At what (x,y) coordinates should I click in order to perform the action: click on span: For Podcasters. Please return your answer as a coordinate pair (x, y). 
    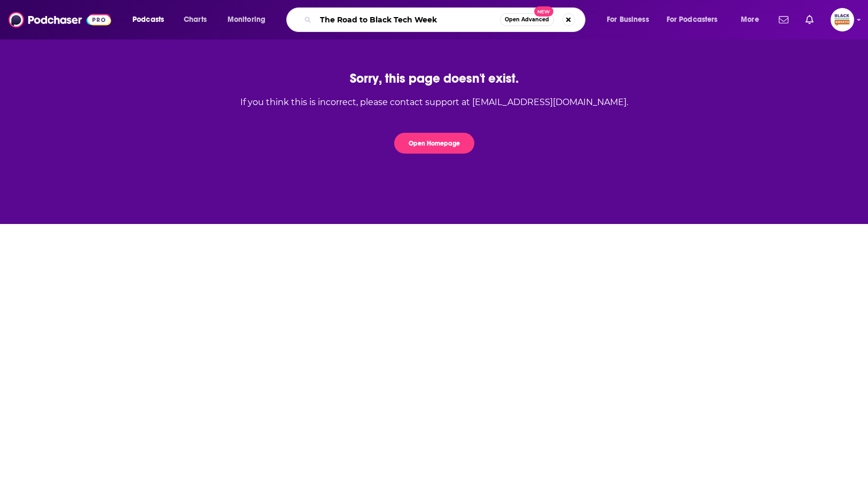
    Looking at the image, I should click on (692, 20).